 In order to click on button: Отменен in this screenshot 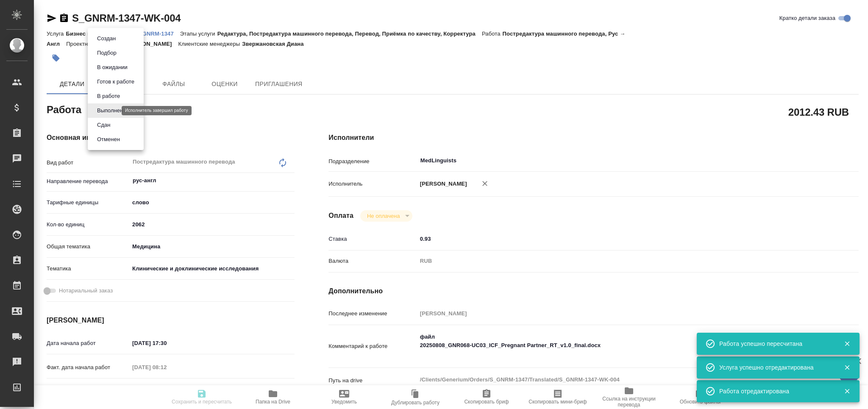, I will do `click(108, 139)`.